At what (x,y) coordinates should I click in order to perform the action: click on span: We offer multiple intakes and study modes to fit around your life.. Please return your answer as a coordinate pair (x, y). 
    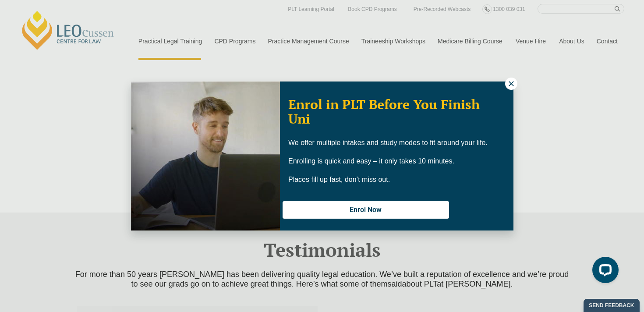
    Looking at the image, I should click on (388, 142).